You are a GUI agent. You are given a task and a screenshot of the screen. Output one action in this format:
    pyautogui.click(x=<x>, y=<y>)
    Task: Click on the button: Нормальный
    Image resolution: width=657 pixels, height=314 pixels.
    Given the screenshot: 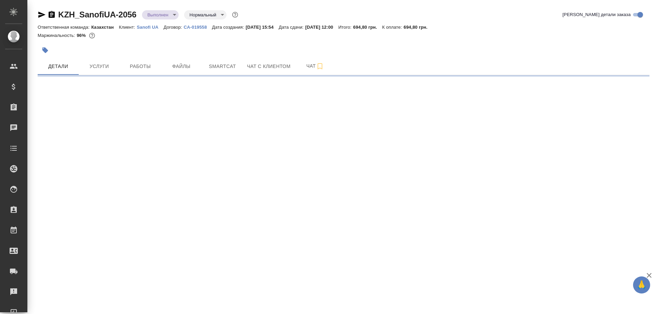 What is the action you would take?
    pyautogui.click(x=203, y=15)
    